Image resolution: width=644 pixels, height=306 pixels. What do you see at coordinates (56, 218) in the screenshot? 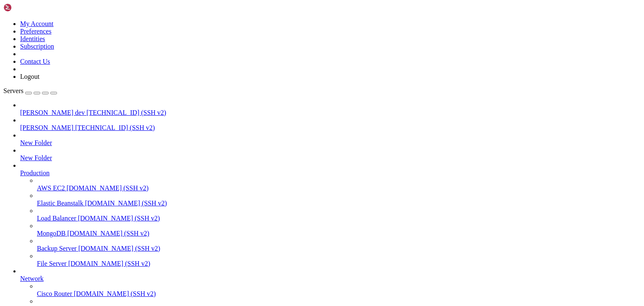
I see `span: Load Balancer` at bounding box center [56, 218].